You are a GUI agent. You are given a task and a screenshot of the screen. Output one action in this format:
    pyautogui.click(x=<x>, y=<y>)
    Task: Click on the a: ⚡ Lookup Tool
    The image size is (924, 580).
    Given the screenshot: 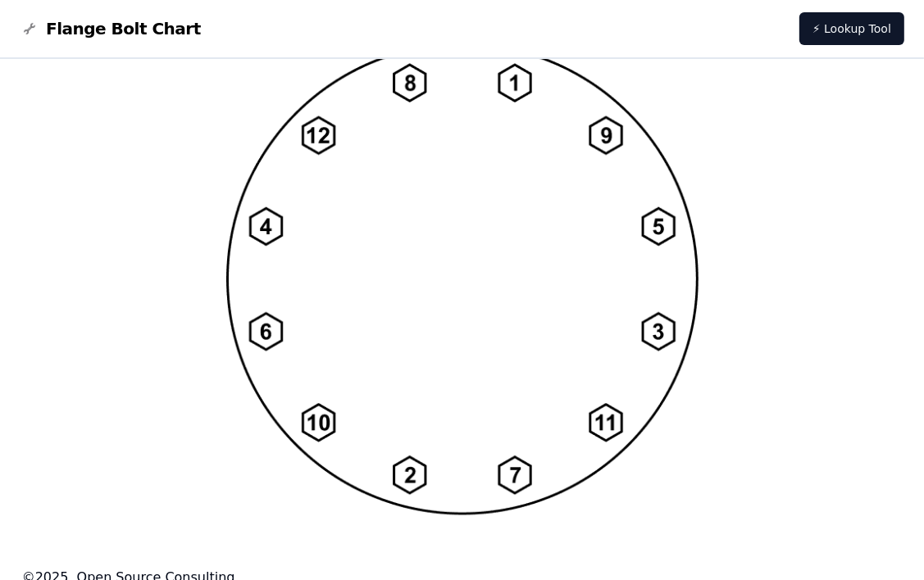 What is the action you would take?
    pyautogui.click(x=852, y=28)
    